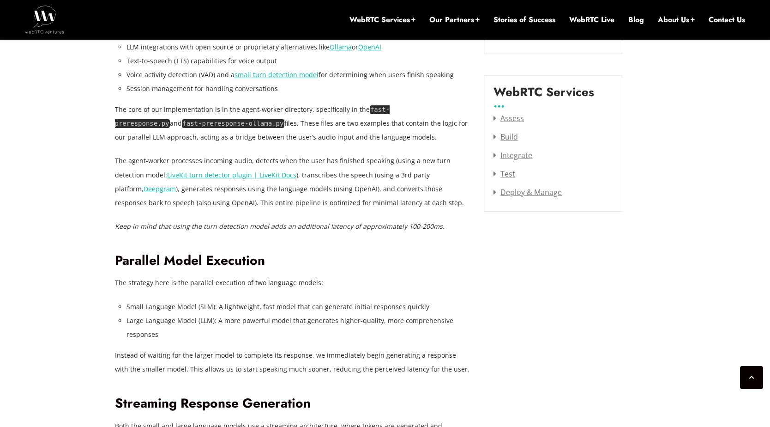  Describe the element at coordinates (293, 403) in the screenshot. I see `h2: Streaming Response Generation` at that location.